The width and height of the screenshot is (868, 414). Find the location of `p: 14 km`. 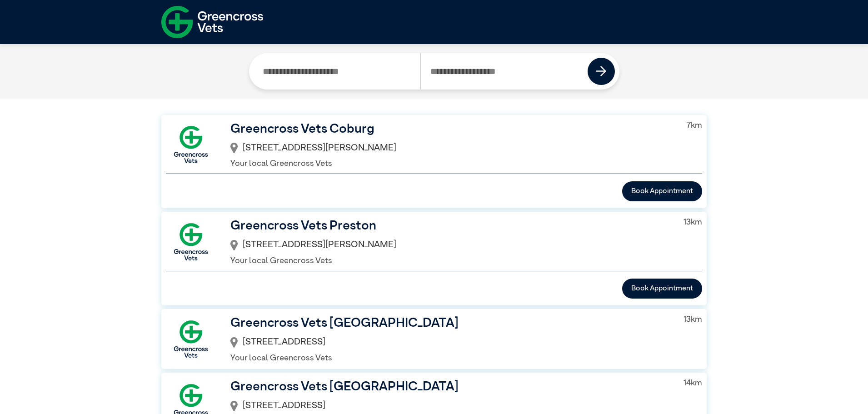

p: 14 km is located at coordinates (693, 383).